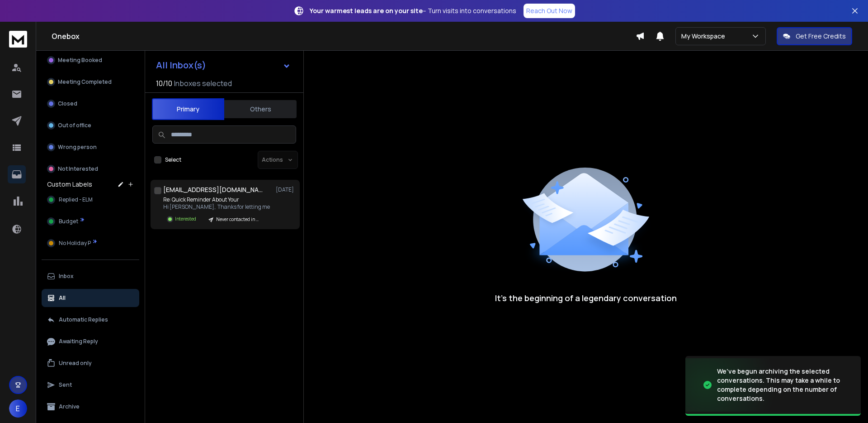  I want to click on button: Automatic Replies, so click(90, 320).